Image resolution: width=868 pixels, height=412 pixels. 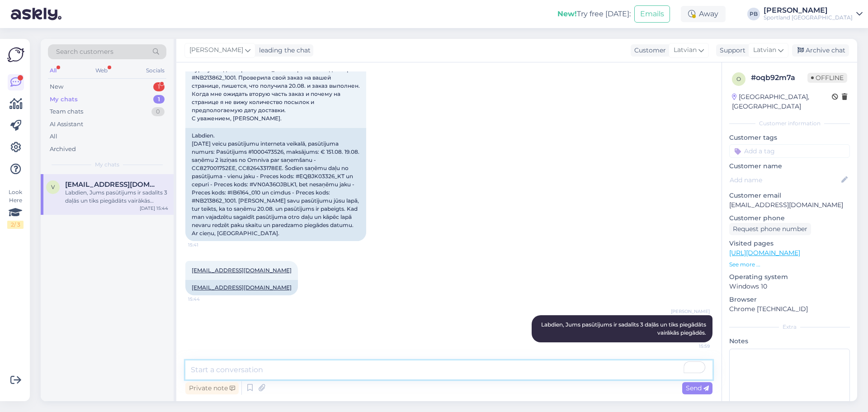 I want to click on span: o, so click(x=739, y=79).